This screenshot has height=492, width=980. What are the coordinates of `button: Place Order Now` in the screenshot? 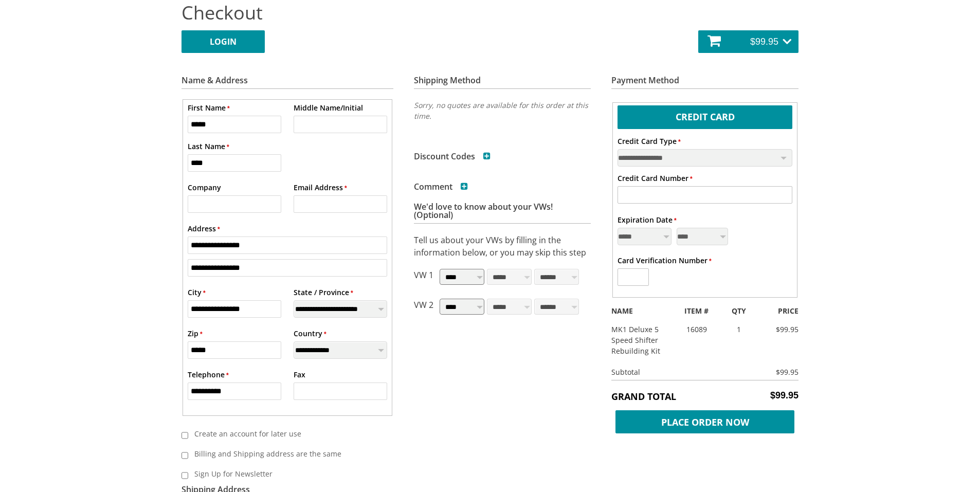 It's located at (705, 419).